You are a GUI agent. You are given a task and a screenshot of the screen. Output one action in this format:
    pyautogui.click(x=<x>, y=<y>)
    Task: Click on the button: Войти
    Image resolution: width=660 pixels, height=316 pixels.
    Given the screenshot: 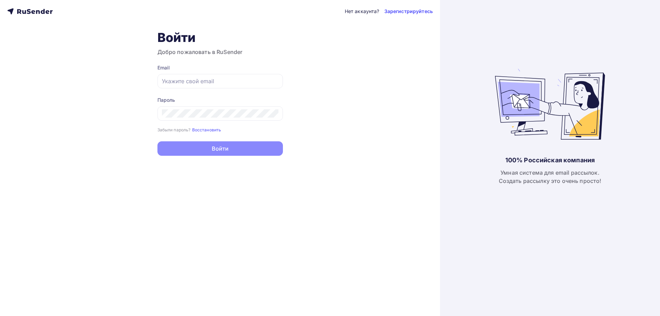 What is the action you would take?
    pyautogui.click(x=220, y=149)
    